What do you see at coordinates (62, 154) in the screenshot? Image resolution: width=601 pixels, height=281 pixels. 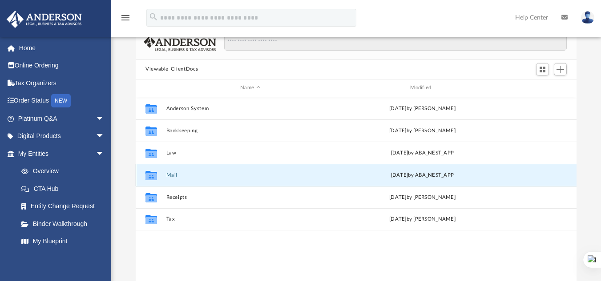 I see `a: My Entitiesarrow_drop_down` at bounding box center [62, 154].